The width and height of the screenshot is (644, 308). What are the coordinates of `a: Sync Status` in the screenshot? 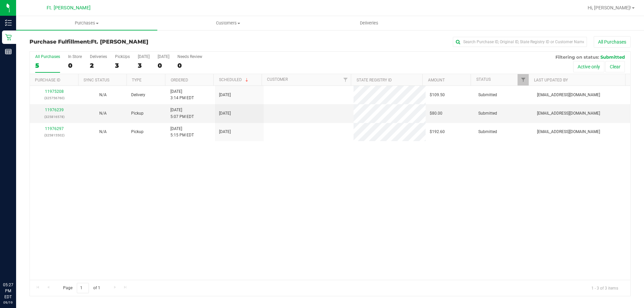 It's located at (97, 80).